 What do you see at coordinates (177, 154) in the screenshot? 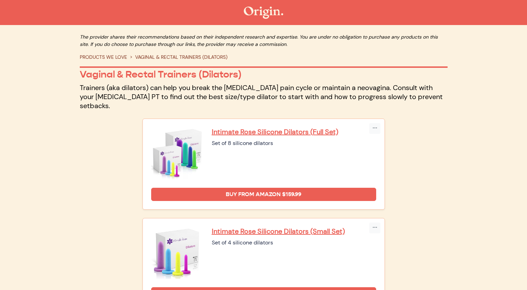
I see `img: Intimate Rose Silicone Dilators (Full Set)` at bounding box center [177, 154].